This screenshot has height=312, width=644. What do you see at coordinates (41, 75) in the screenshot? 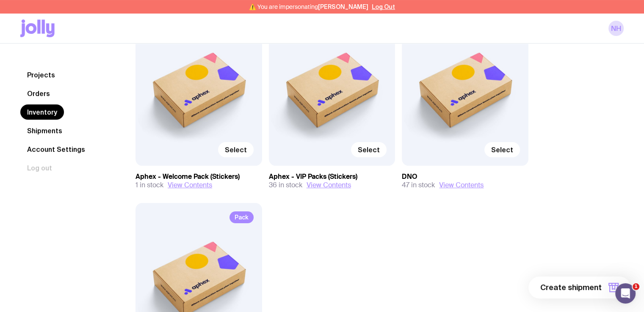
I see `a: Projects` at bounding box center [41, 75].